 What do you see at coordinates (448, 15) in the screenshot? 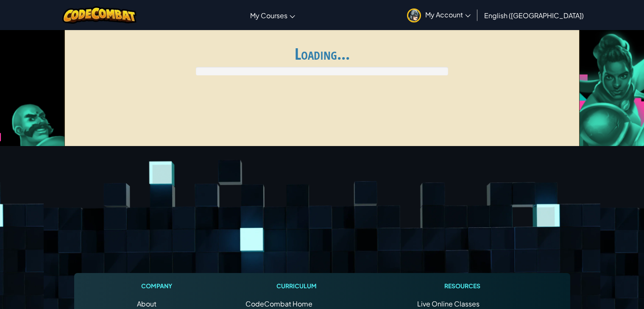
I see `span: My Account` at bounding box center [448, 15].